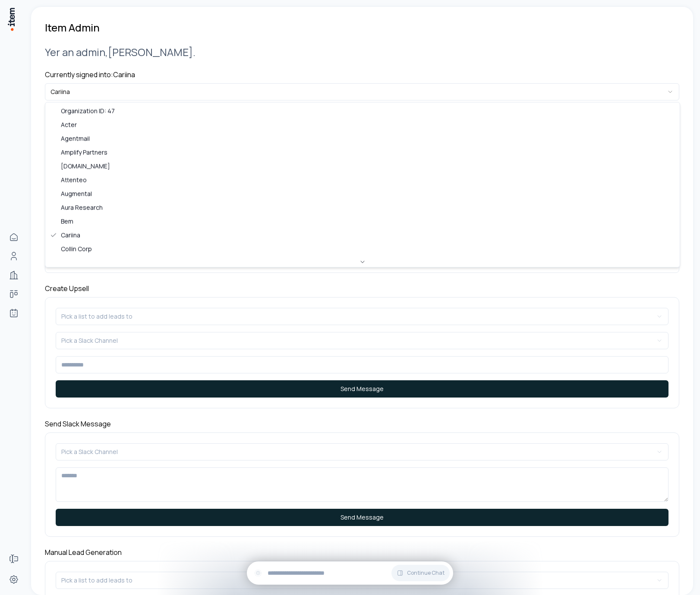  What do you see at coordinates (76, 249) in the screenshot?
I see `span: Collin Corp` at bounding box center [76, 249].